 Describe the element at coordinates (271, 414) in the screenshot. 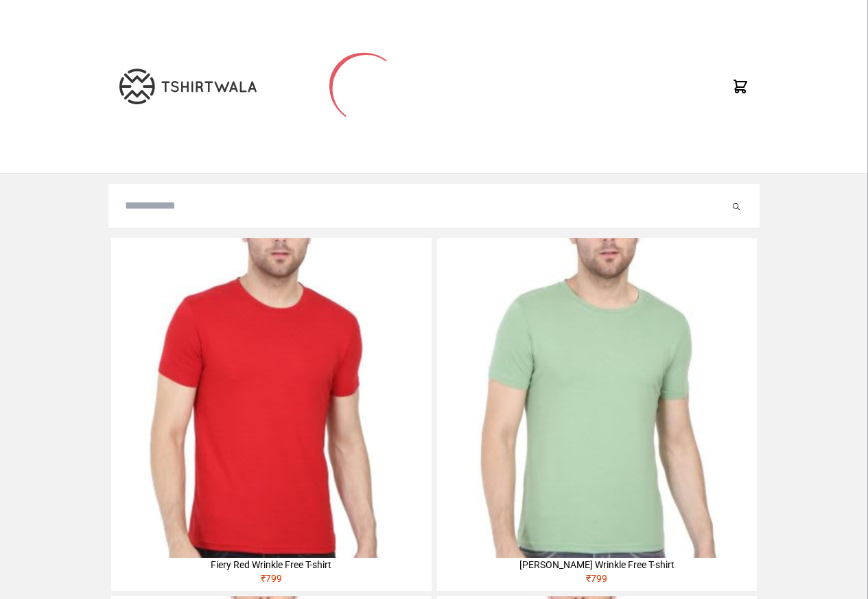

I see `a: Fiery Red Wrinkle Free T-shirt₹799` at that location.